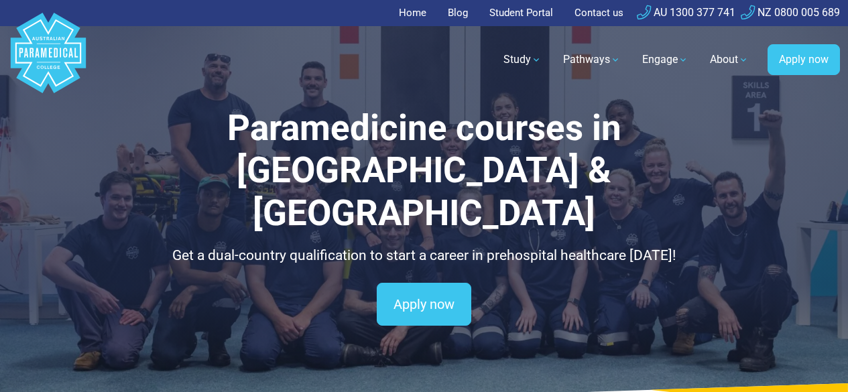 This screenshot has width=848, height=392. Describe the element at coordinates (522, 60) in the screenshot. I see `a: Study` at that location.